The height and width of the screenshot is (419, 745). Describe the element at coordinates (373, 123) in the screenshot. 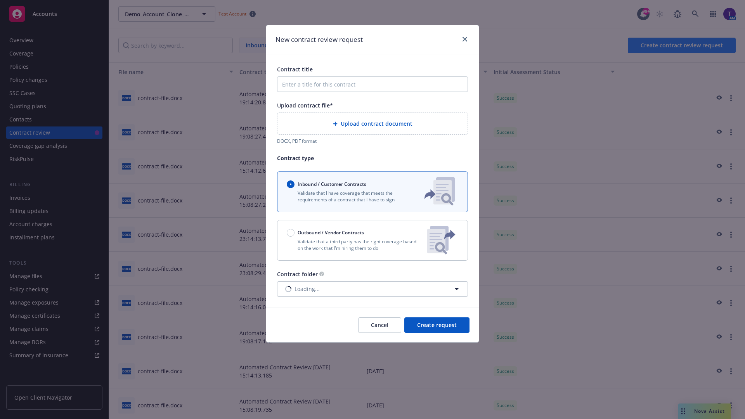

I see `div: Upload contract document` at that location.